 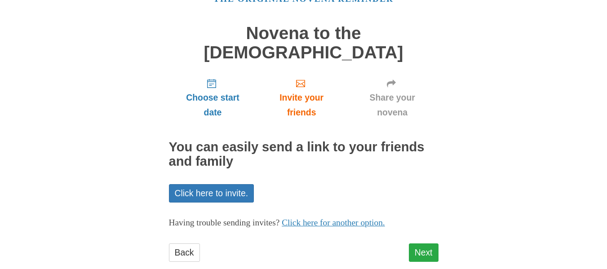 What do you see at coordinates (184, 253) in the screenshot?
I see `a: Back` at bounding box center [184, 253].